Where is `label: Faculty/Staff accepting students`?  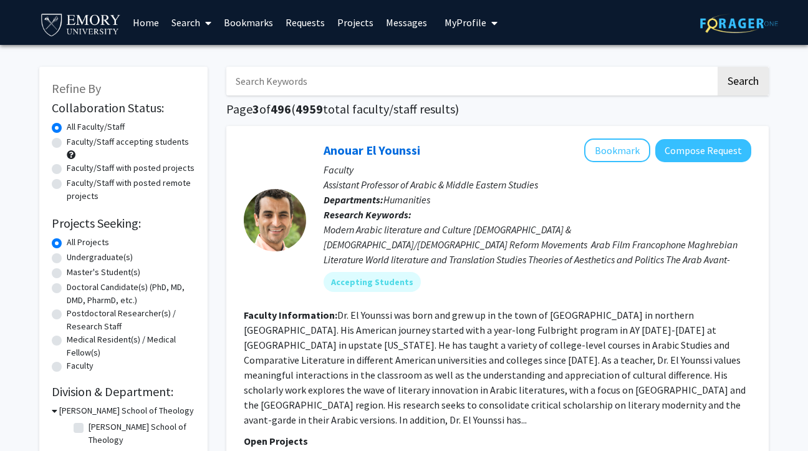 label: Faculty/Staff accepting students is located at coordinates (128, 142).